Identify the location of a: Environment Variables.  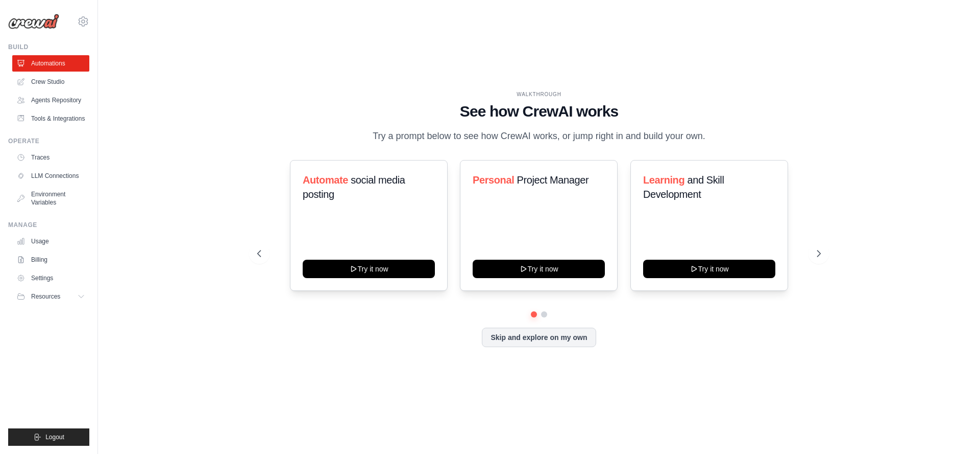
(50, 198).